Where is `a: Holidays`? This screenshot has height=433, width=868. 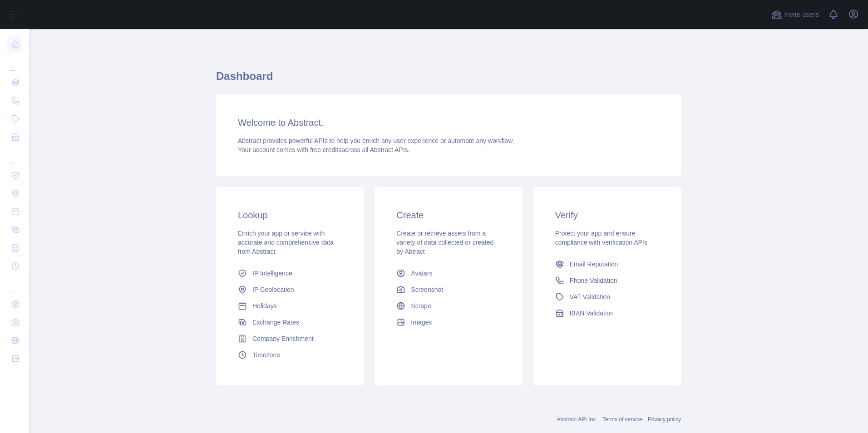
a: Holidays is located at coordinates (289, 306).